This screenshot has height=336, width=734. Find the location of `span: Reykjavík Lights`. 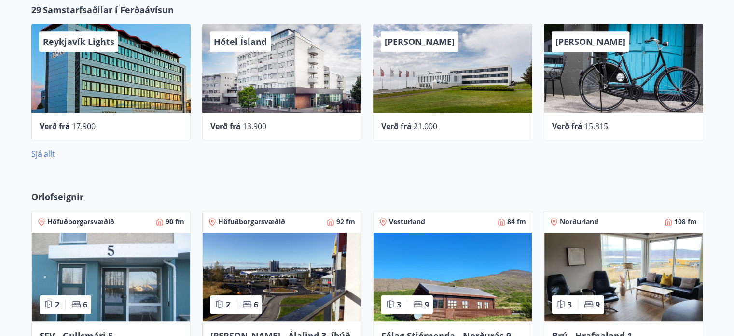

span: Reykjavík Lights is located at coordinates (79, 42).